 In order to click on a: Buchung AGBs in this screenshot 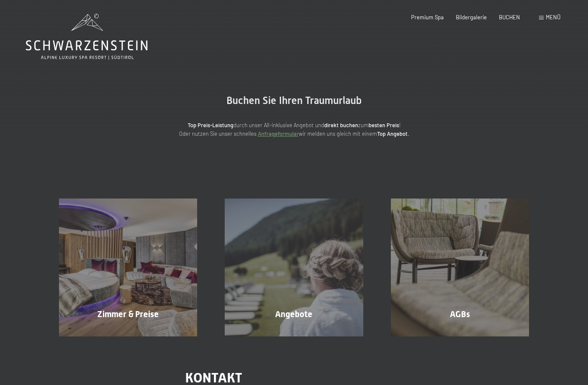, I will do `click(460, 267)`.